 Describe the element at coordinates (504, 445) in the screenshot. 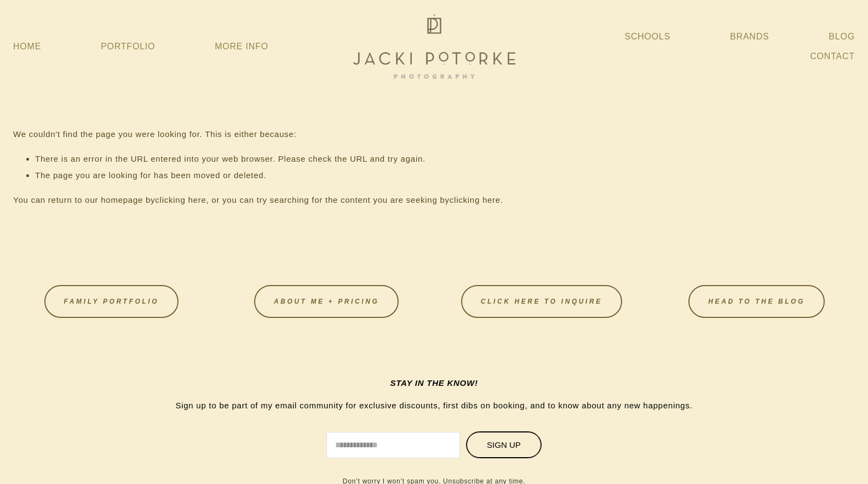

I see `span: Sign Up` at that location.